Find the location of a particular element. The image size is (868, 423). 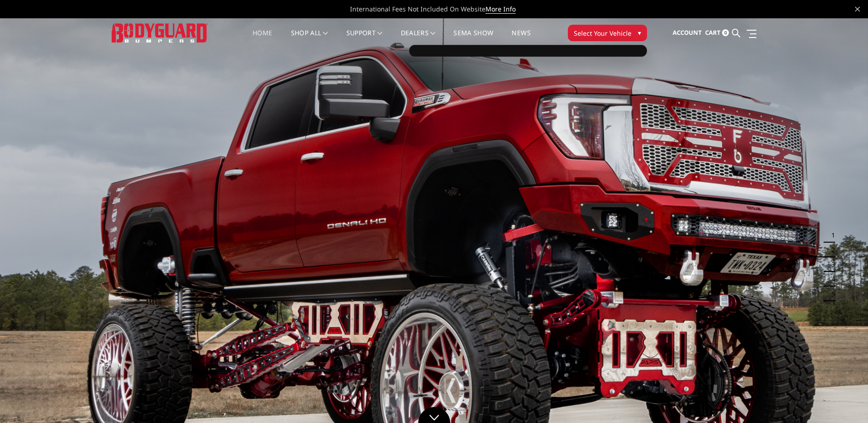

a: shop all is located at coordinates (309, 39).